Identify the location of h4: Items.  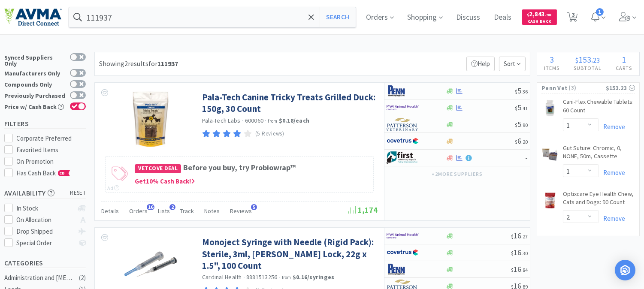
(551, 68).